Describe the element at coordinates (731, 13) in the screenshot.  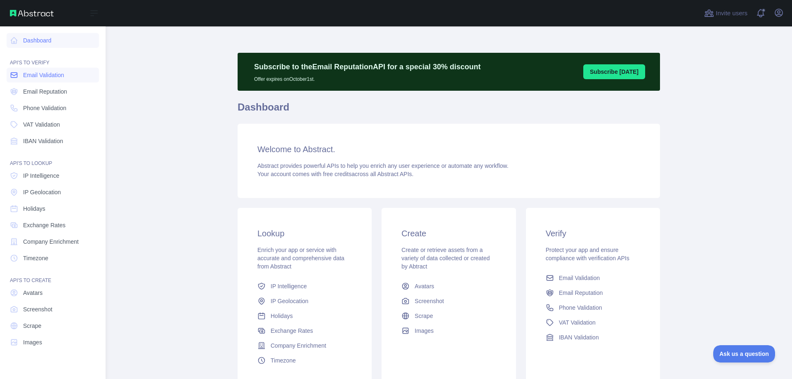
I see `span: Invite users` at that location.